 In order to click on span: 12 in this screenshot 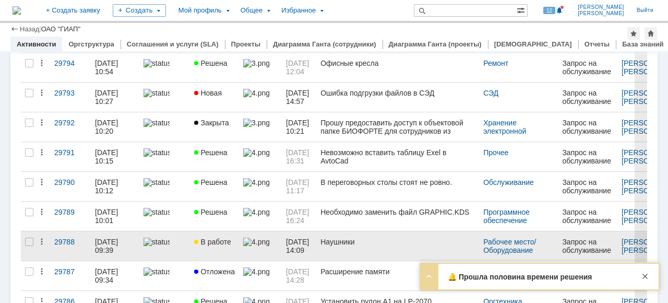, I will do `click(549, 10)`.